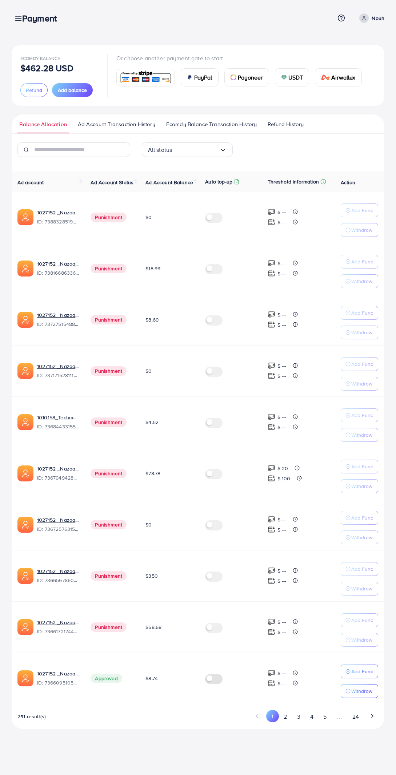 Image resolution: width=396 pixels, height=775 pixels. What do you see at coordinates (58, 473) in the screenshot?
I see `div: <span class='underline'>1027152 _Nazaagency_003</span></br>7367949428067450896` at bounding box center [58, 473].